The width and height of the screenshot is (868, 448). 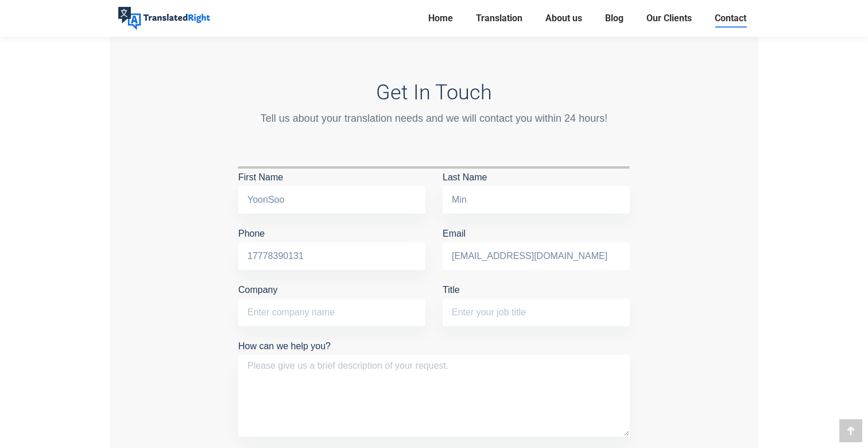 What do you see at coordinates (434, 396) in the screenshot?
I see `textarea: How can we help you?` at bounding box center [434, 396].